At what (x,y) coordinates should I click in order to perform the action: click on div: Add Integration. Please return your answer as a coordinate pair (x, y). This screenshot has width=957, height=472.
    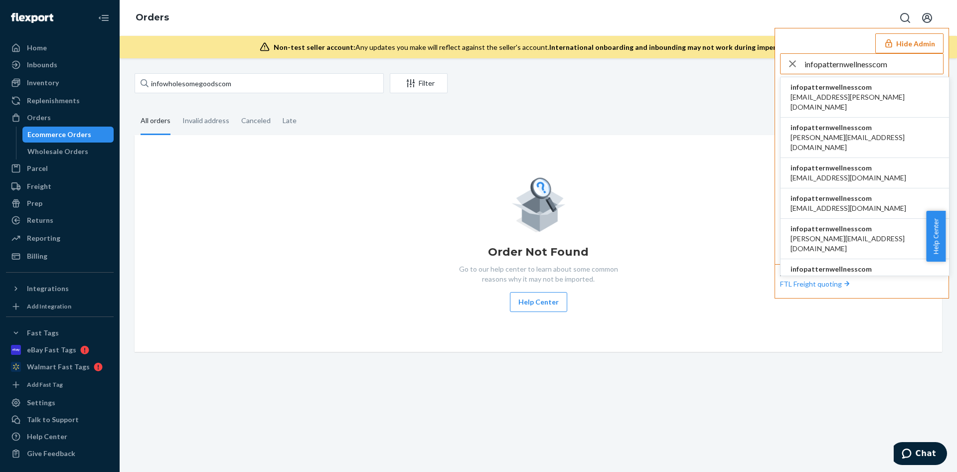
    Looking at the image, I should click on (49, 306).